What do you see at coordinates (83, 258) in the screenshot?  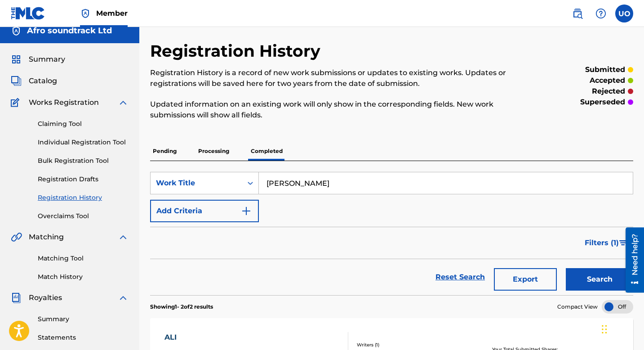 I see `a: Matching Tool` at bounding box center [83, 258].